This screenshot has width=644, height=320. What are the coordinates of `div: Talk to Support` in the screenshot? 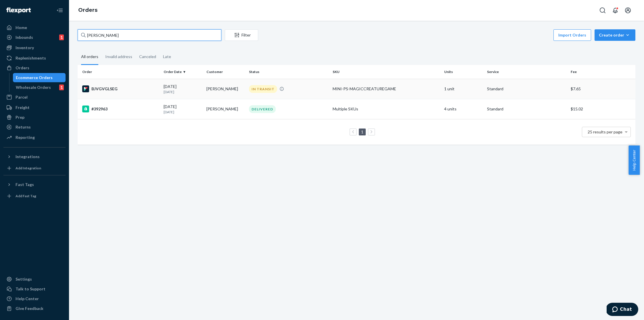 It's located at (31, 289).